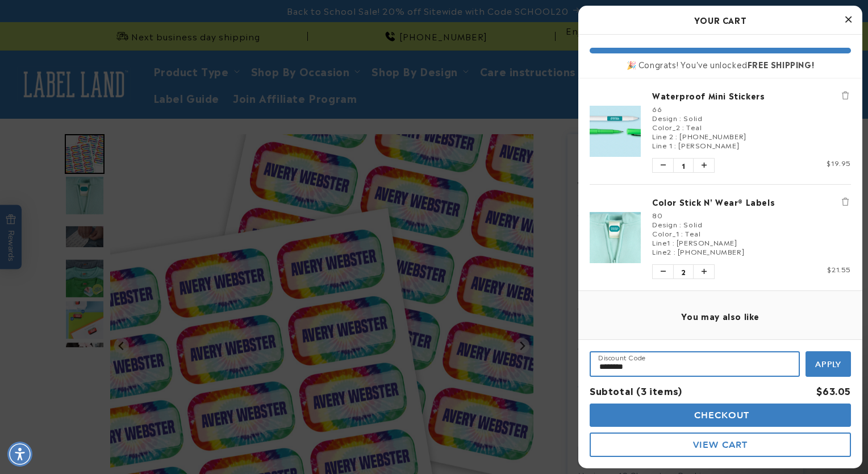 This screenshot has height=474, width=868. I want to click on button: Decrease quantity of Waterproof Mini Stickers, so click(663, 166).